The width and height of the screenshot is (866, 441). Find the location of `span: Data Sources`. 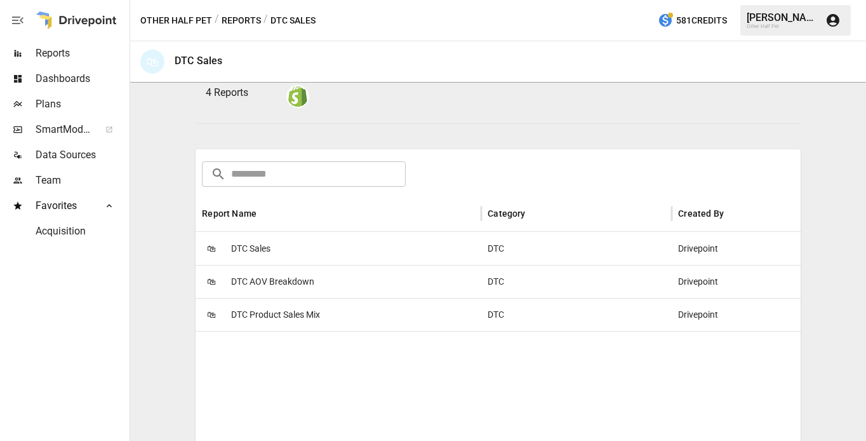

span: Data Sources is located at coordinates (81, 155).